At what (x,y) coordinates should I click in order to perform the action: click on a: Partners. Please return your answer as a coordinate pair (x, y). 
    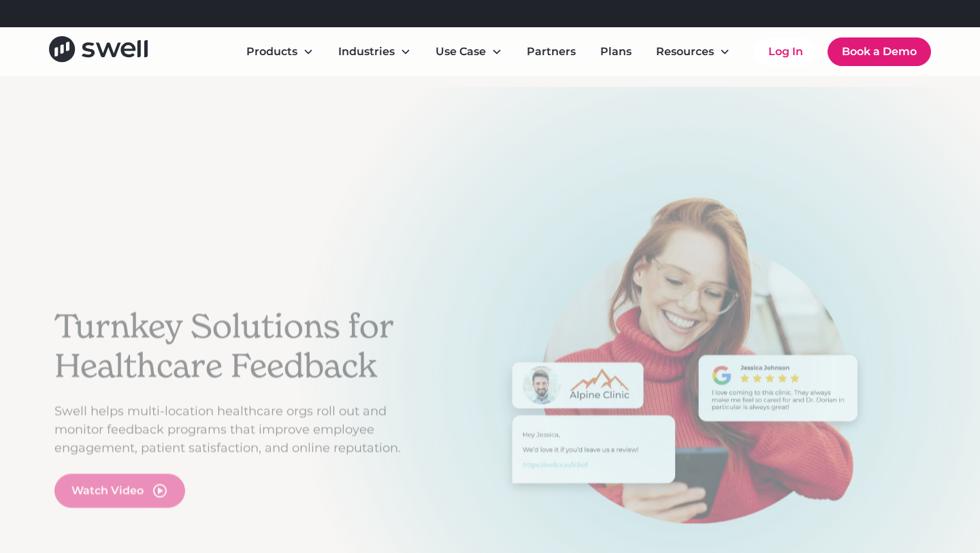
    Looking at the image, I should click on (551, 51).